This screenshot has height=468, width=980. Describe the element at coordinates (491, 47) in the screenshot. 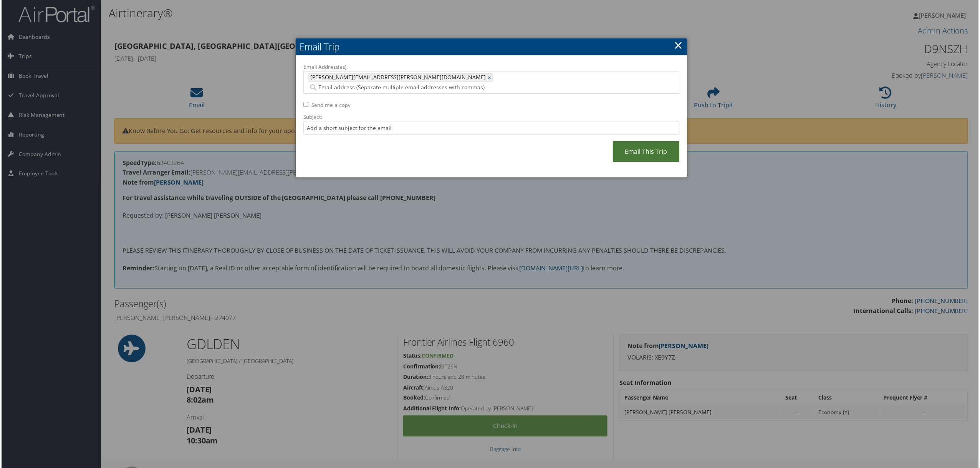

I see `h2: Email Trip` at that location.